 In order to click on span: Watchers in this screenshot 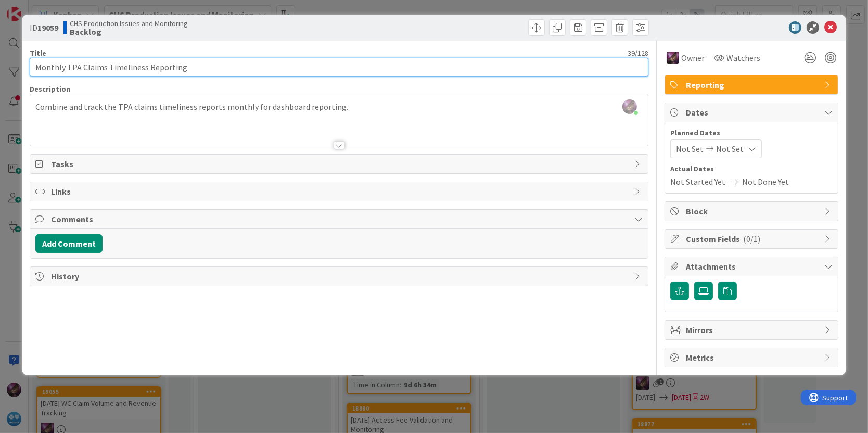, I will do `click(742, 58)`.